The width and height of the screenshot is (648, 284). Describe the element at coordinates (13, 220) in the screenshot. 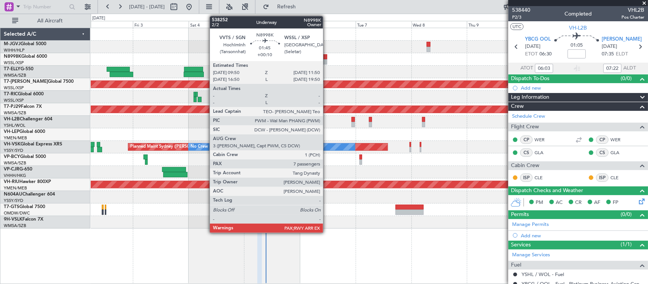

I see `span: 9H-VSLK` at that location.